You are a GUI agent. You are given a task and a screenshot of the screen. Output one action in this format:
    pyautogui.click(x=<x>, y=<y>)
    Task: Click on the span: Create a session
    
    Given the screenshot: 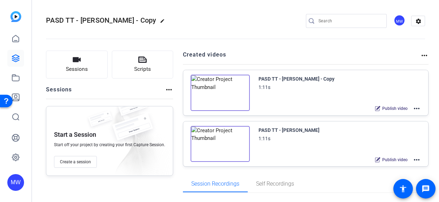 What is the action you would take?
    pyautogui.click(x=75, y=162)
    